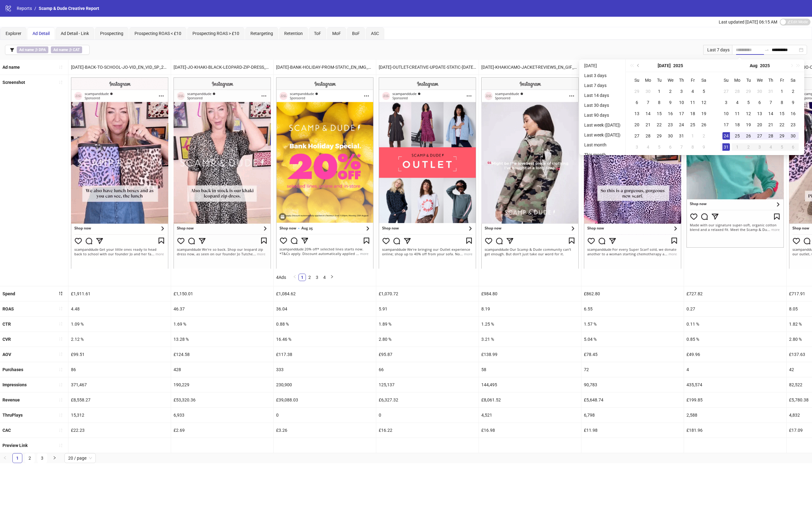 The image size is (812, 507). Describe the element at coordinates (735, 309) in the screenshot. I see `div: 0.27` at that location.